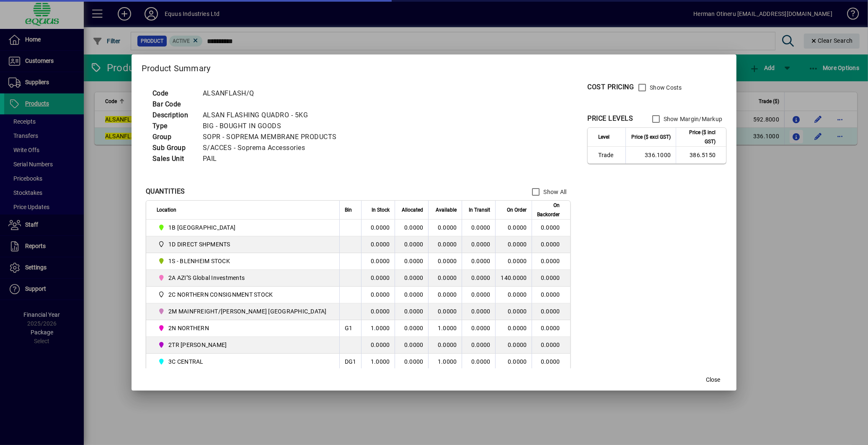 The height and width of the screenshot is (445, 868). What do you see at coordinates (173, 137) in the screenshot?
I see `td: Group` at bounding box center [173, 137].